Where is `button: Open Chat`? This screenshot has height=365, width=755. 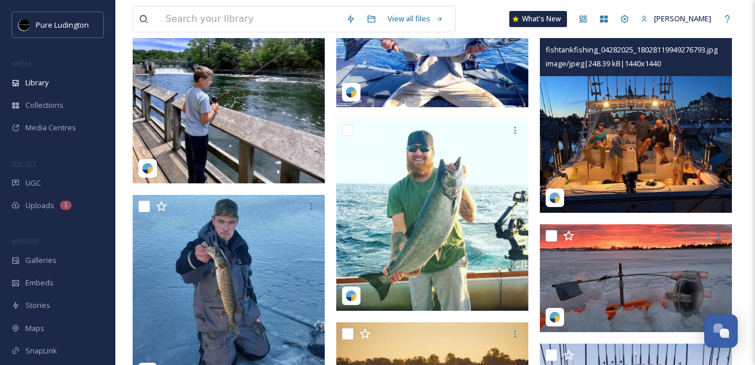
button: Open Chat is located at coordinates (721, 331).